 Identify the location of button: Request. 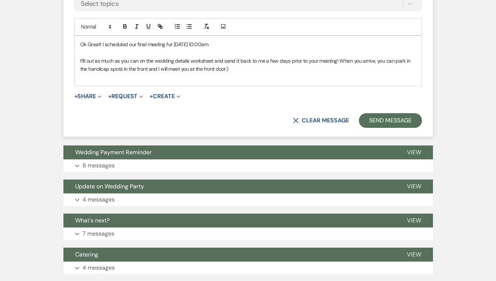
(125, 96).